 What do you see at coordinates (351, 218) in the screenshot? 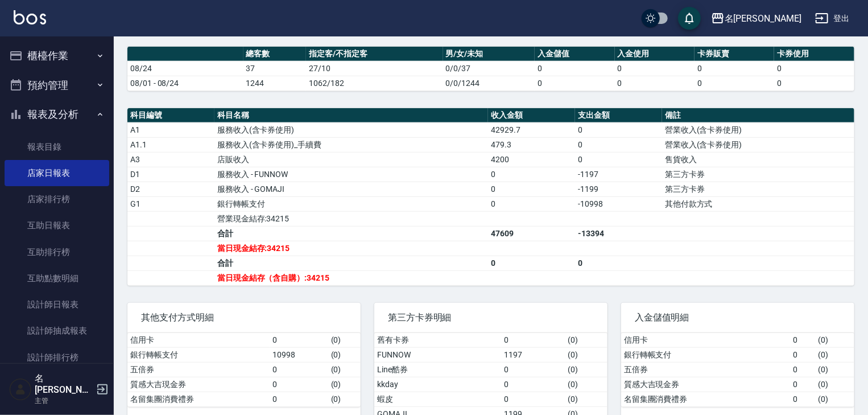
I see `td: 營業現金結存:34215` at bounding box center [351, 218].